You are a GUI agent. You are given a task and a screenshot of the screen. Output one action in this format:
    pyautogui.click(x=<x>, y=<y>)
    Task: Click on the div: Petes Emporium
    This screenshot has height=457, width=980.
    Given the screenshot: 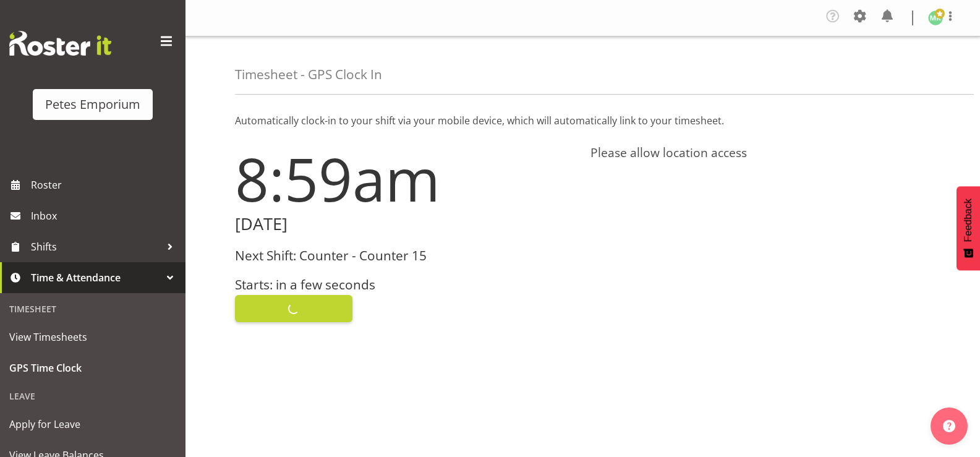 What is the action you would take?
    pyautogui.click(x=93, y=104)
    